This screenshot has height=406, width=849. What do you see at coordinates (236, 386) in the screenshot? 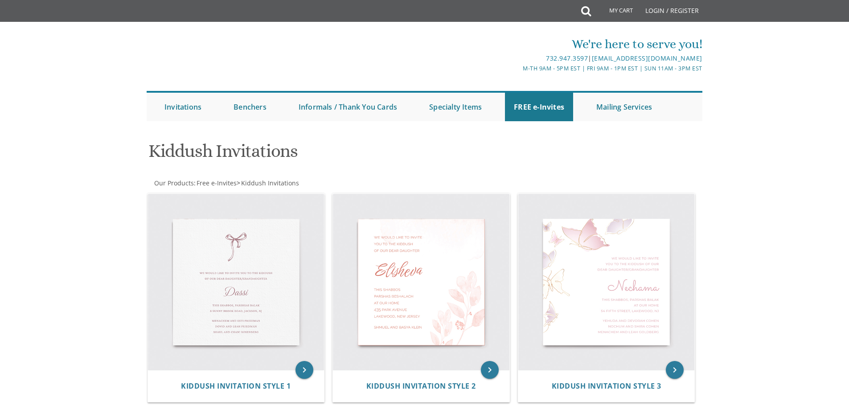
I see `span: Kiddush Invitation Style 1` at bounding box center [236, 386].